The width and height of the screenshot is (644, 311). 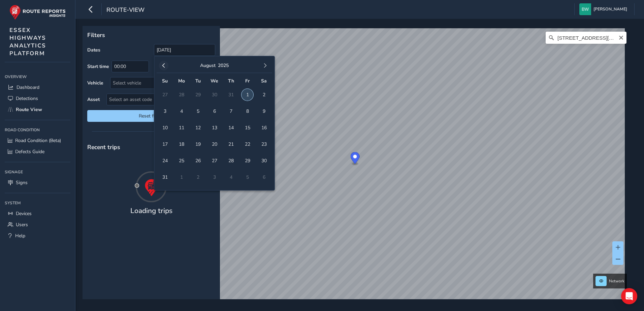 What do you see at coordinates (181, 111) in the screenshot?
I see `span: 4` at bounding box center [181, 111].